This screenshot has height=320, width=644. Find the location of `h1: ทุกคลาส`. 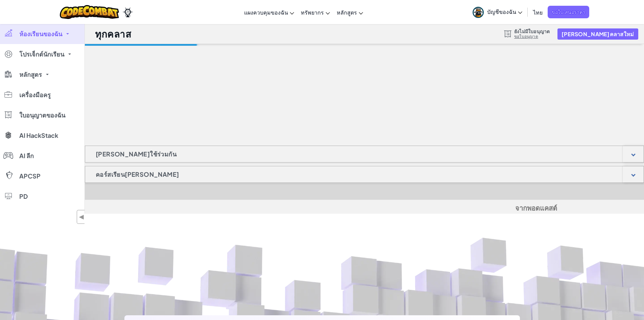

h1: ทุกคลาส is located at coordinates (113, 34).